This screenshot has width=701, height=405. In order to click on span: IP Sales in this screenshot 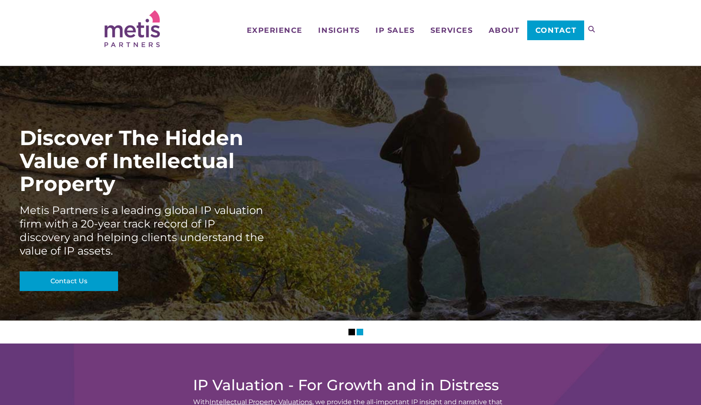, I will do `click(395, 30)`.